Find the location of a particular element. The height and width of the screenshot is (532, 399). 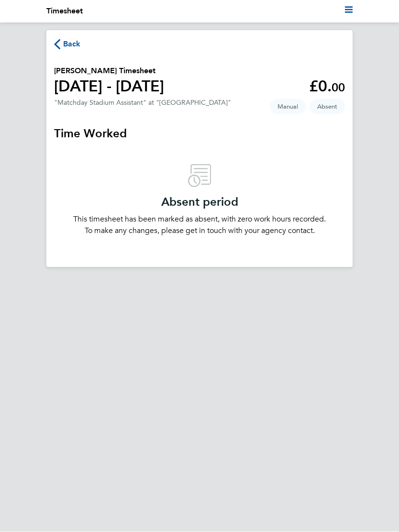

li: Timesheet is located at coordinates (64, 12).